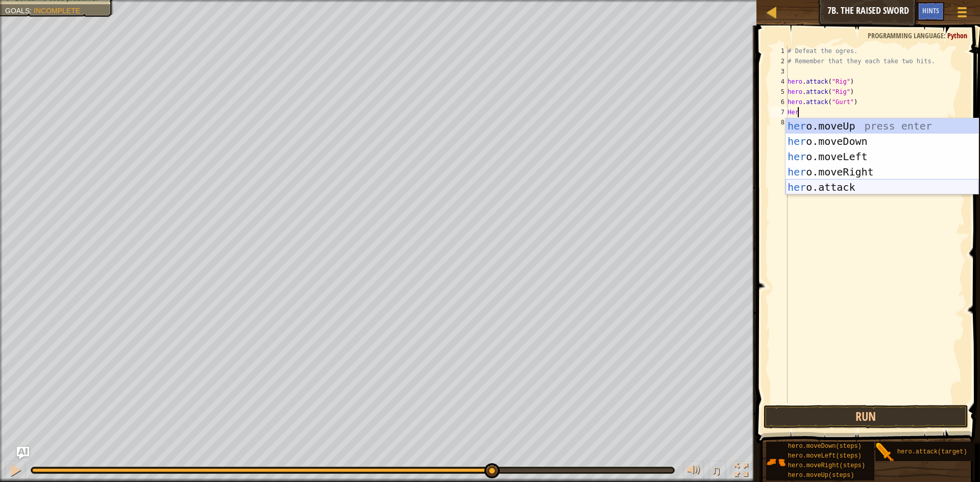  Describe the element at coordinates (822, 475) in the screenshot. I see `span: hero.moveUp(steps)` at that location.